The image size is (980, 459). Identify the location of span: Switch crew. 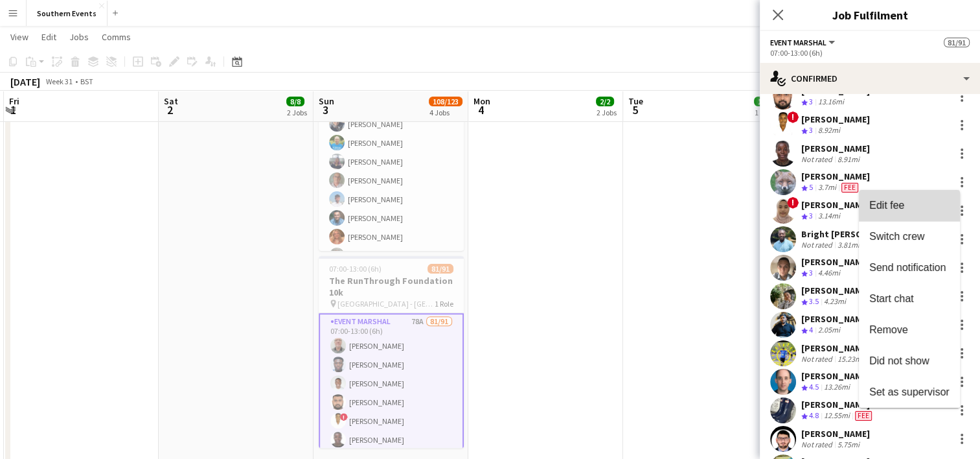
(897, 236).